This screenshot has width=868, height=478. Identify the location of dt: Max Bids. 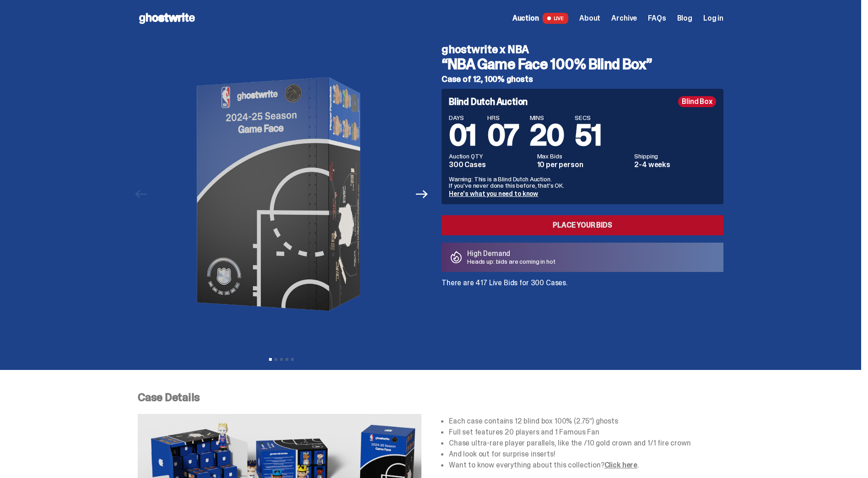
(583, 156).